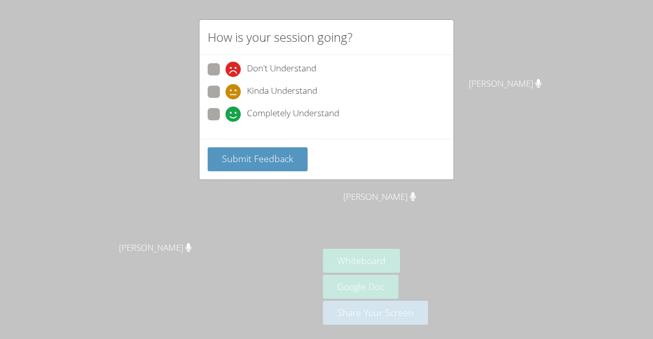 The height and width of the screenshot is (339, 653). What do you see at coordinates (282, 69) in the screenshot?
I see `span: Don't Understand` at bounding box center [282, 69].